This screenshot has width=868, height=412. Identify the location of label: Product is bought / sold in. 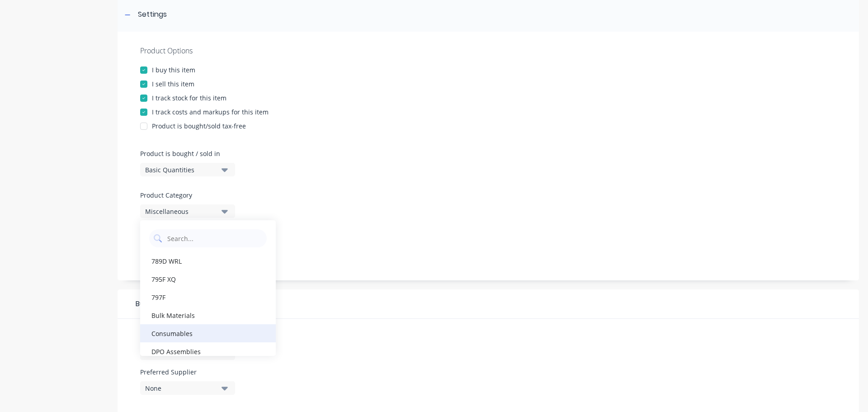
(185, 154).